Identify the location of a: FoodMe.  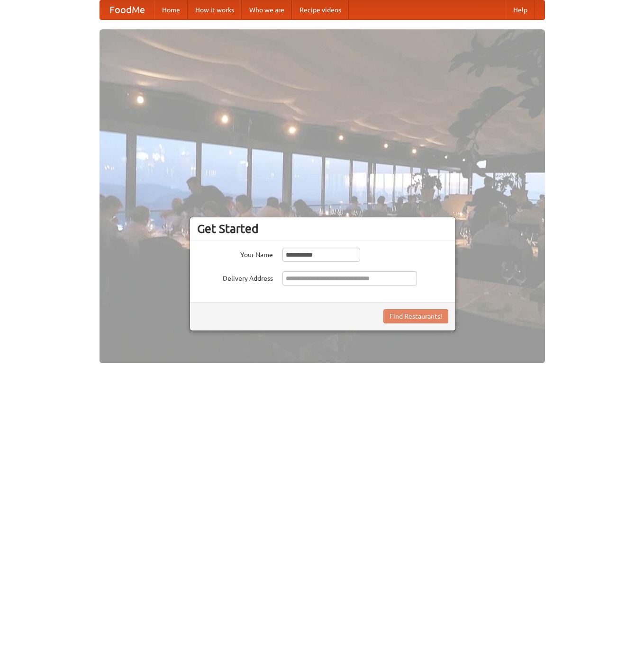
(127, 10).